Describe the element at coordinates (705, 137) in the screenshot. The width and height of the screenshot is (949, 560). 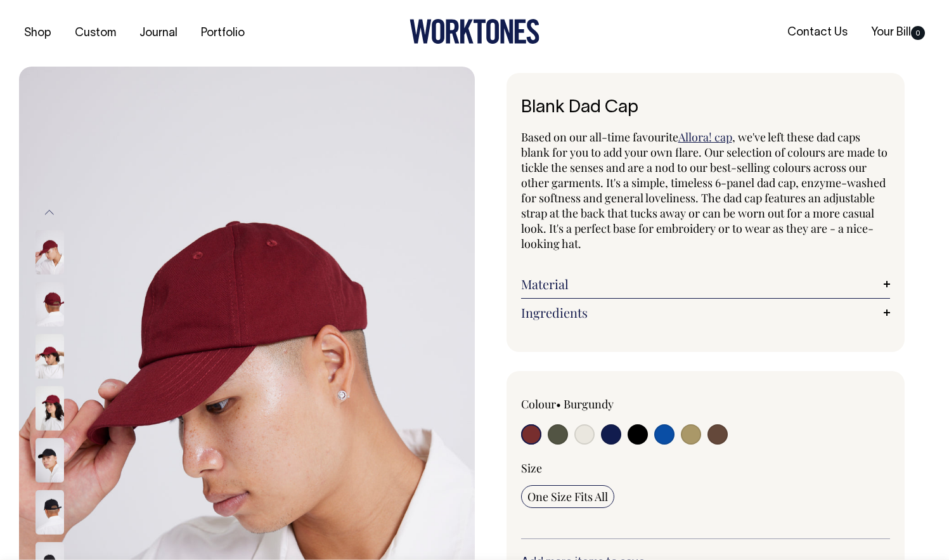
I see `a: Allora! cap` at that location.